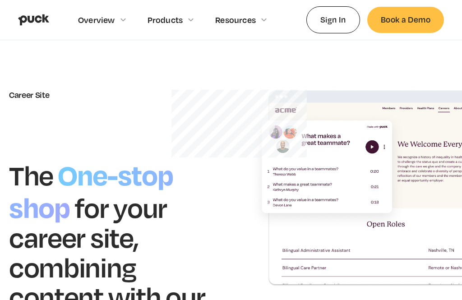  What do you see at coordinates (333, 19) in the screenshot?
I see `a: Sign In` at bounding box center [333, 19].